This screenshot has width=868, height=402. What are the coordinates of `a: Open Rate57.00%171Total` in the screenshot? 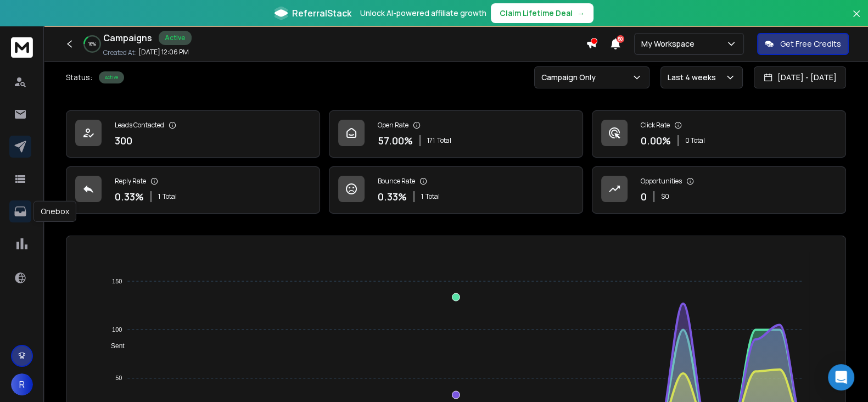 It's located at (456, 134).